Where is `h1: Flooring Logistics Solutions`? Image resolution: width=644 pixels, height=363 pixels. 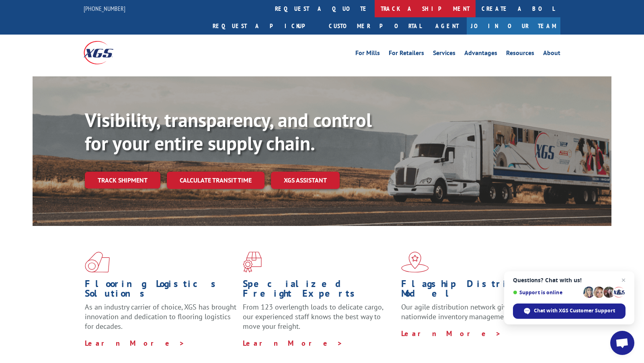
h1: Flooring Logistics Solutions is located at coordinates (161, 291).